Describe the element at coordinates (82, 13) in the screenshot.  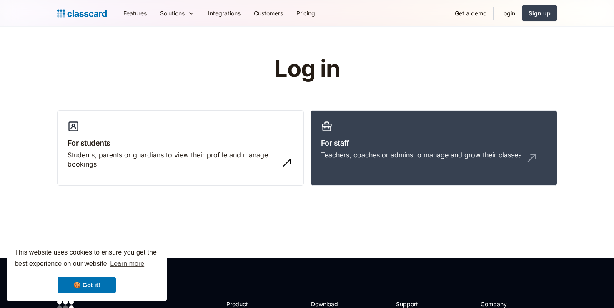
I see `a: home` at that location.